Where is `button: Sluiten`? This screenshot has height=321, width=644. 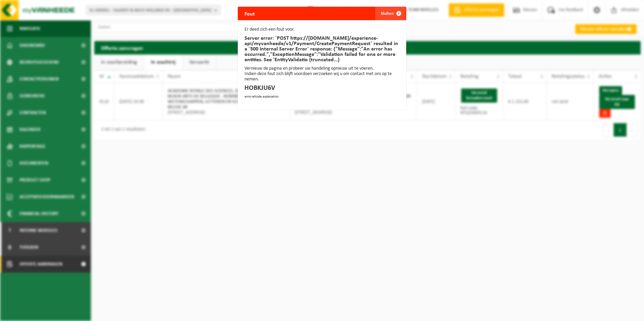
button: Sluiten is located at coordinates (390, 13).